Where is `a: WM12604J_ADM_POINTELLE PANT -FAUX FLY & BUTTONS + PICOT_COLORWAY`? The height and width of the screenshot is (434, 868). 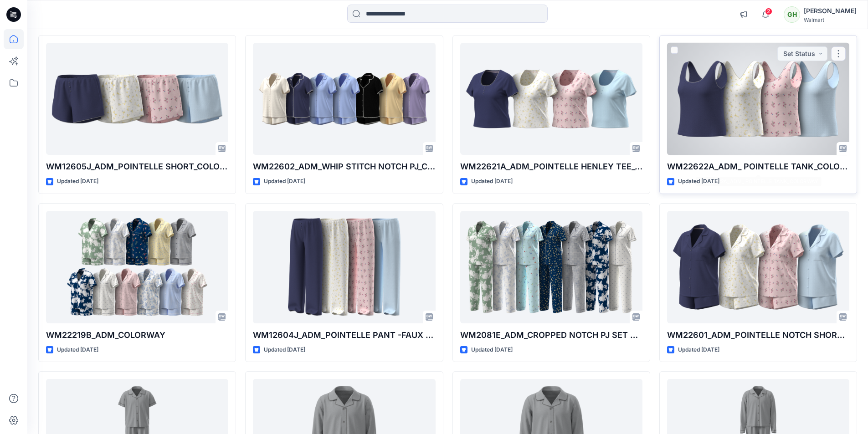
a: WM12604J_ADM_POINTELLE PANT -FAUX FLY & BUTTONS + PICOT_COLORWAY is located at coordinates (344, 267).